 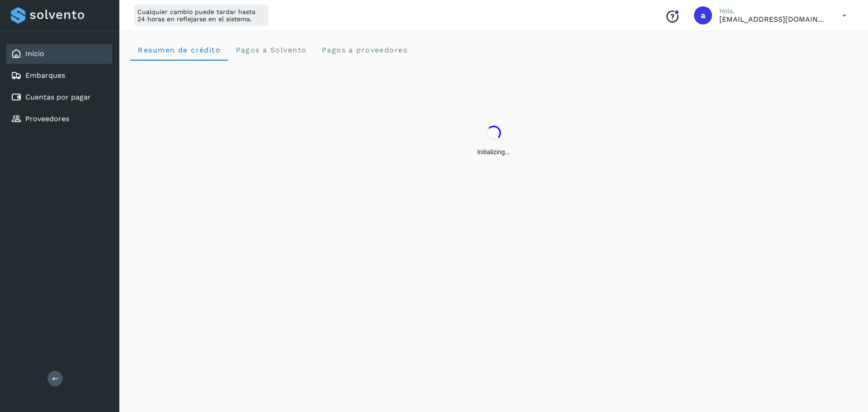 I want to click on span: Pagos a proveedores, so click(x=364, y=49).